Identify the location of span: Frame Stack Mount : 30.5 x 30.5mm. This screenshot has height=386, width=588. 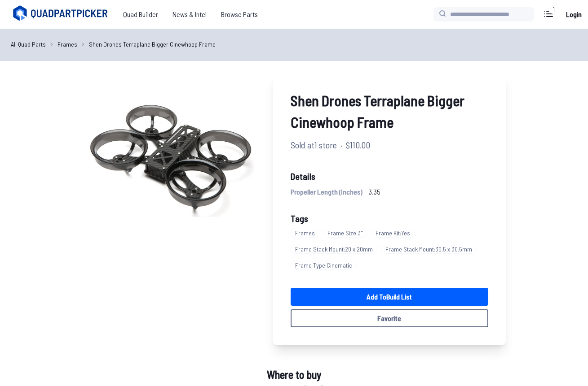
(429, 249).